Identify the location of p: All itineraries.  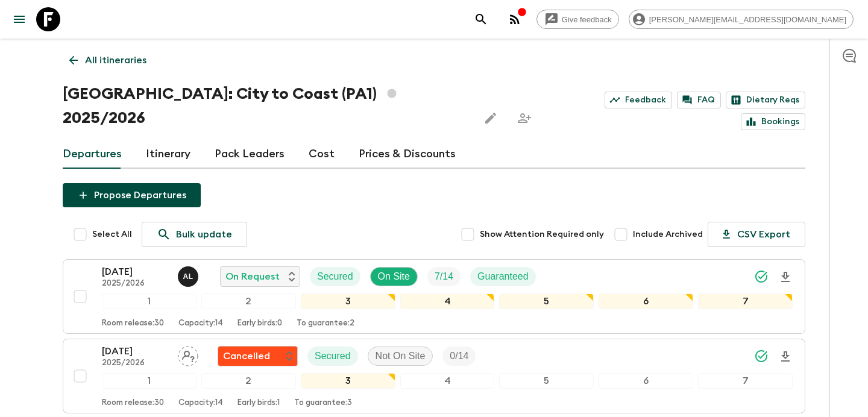
(116, 60).